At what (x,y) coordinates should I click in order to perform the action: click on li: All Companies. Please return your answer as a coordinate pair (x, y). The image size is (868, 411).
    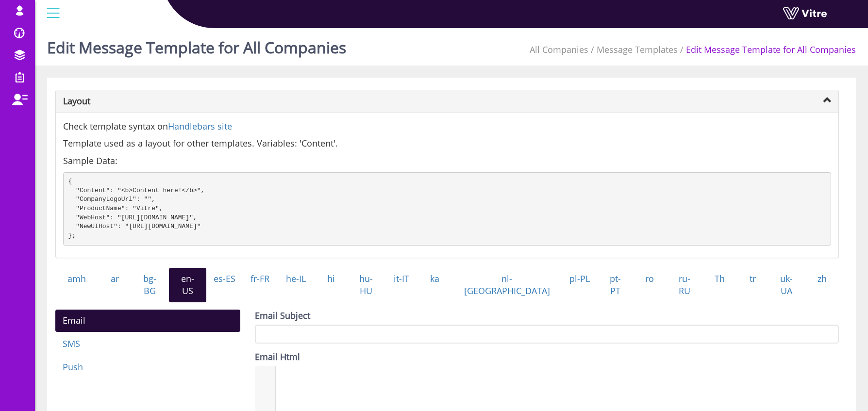
    Looking at the image, I should click on (558, 50).